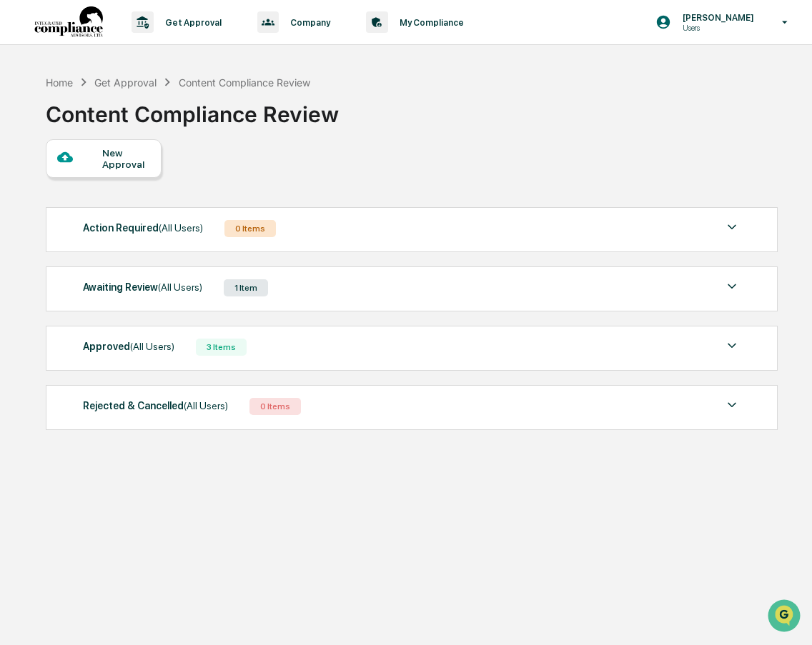 The height and width of the screenshot is (645, 812). I want to click on p: My Compliance, so click(430, 22).